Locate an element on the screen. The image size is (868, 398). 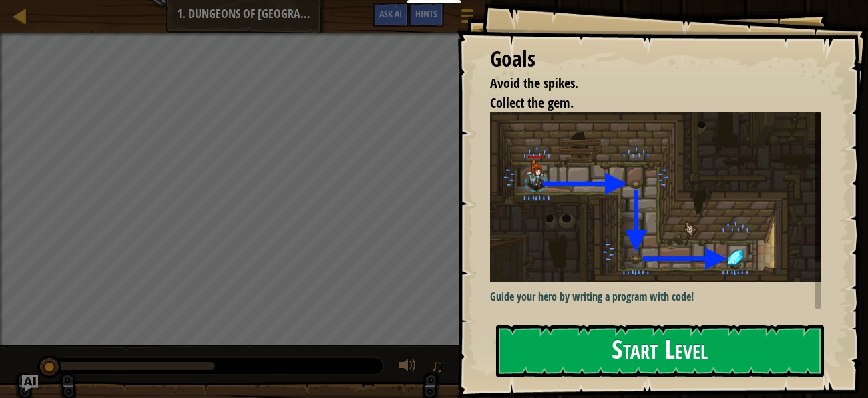
button: Adjust volume is located at coordinates (408, 368).